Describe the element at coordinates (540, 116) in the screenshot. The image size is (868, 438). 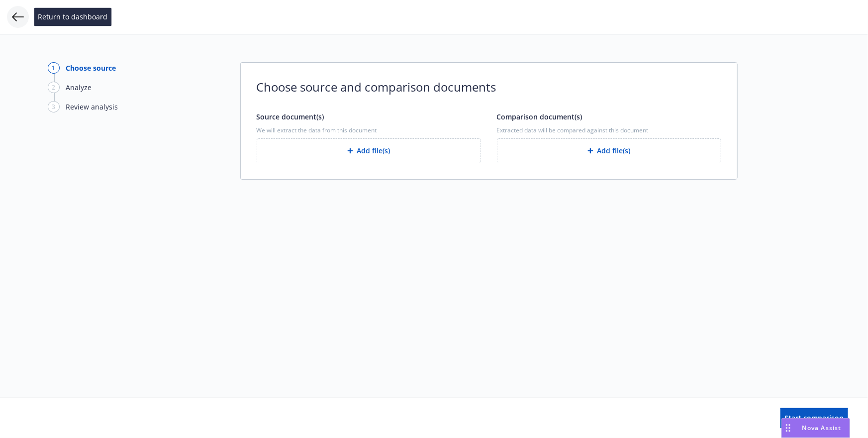
I see `span: Comparison document(s)` at that location.